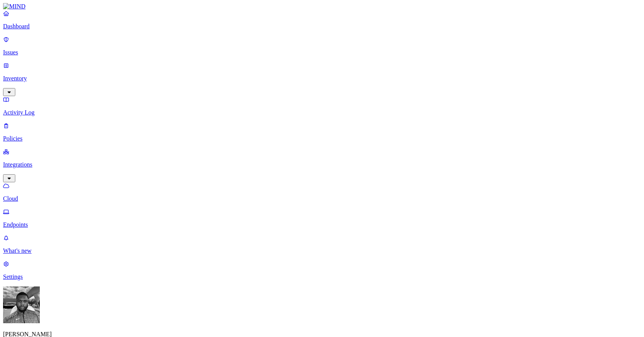  I want to click on a: Settings, so click(322, 270).